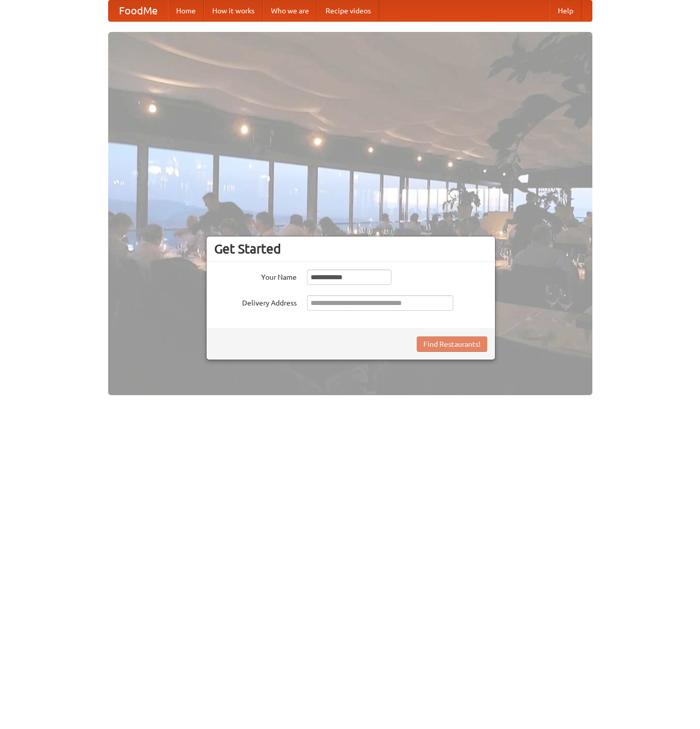 This screenshot has width=700, height=729. What do you see at coordinates (255, 301) in the screenshot?
I see `label: Delivery Address` at bounding box center [255, 301].